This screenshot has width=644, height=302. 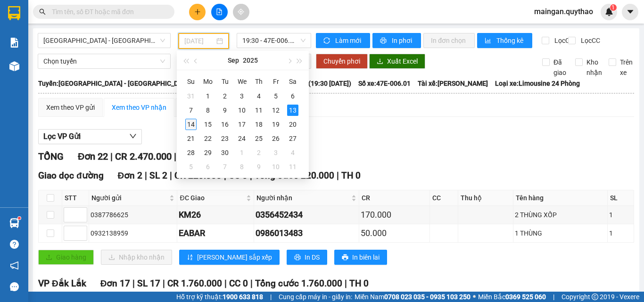 I want to click on td: 2025-09-15, so click(x=208, y=124).